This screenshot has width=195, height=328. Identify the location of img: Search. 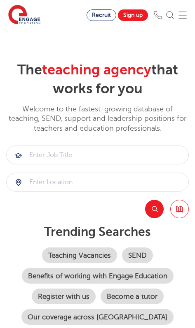
(170, 15).